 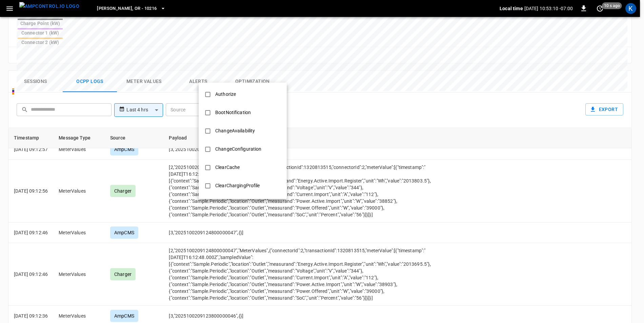 I want to click on div: Authorize, so click(x=225, y=94).